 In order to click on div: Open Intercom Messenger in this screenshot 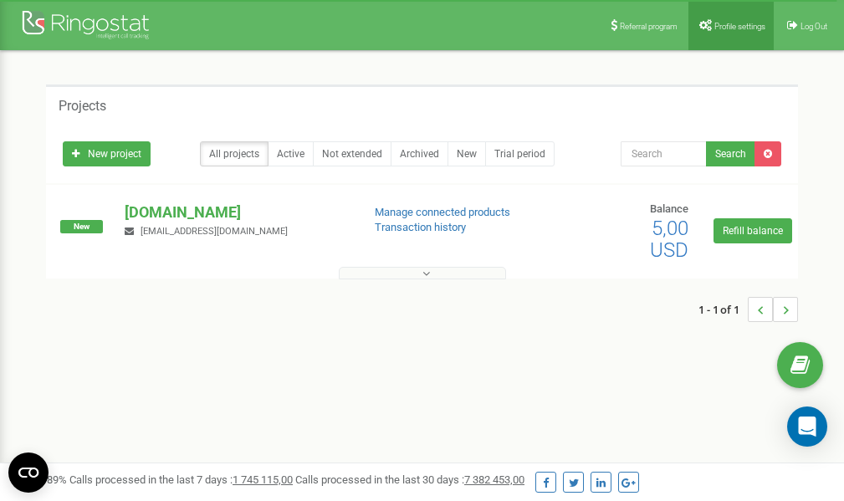, I will do `click(807, 427)`.